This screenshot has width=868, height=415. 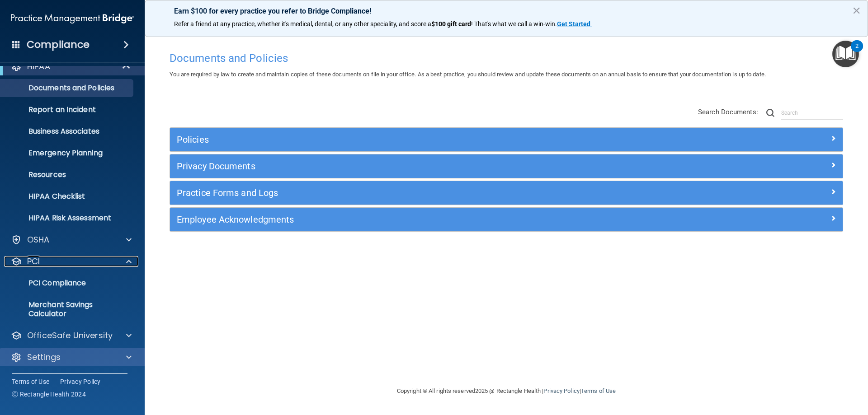 What do you see at coordinates (67, 197) in the screenshot?
I see `p: HIPAA Checklist` at bounding box center [67, 197].